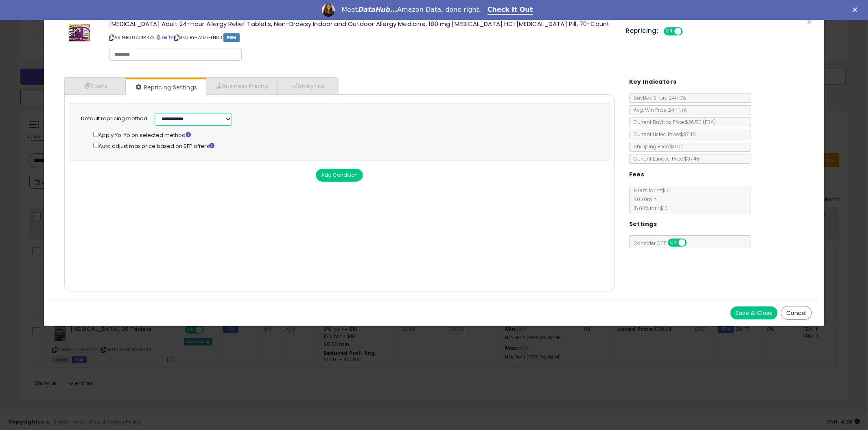 This screenshot has height=430, width=868. I want to click on div: Close, so click(857, 9).